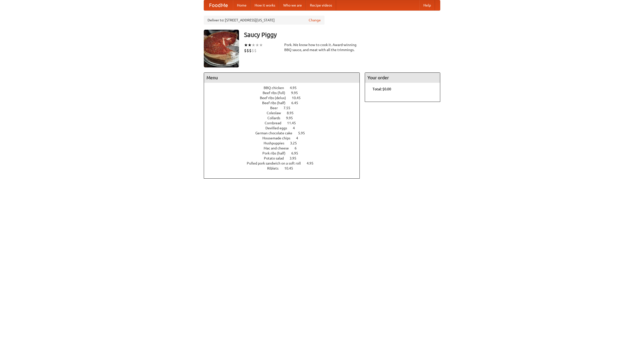  Describe the element at coordinates (285, 128) in the screenshot. I see `a: Devilled eggs 4` at that location.